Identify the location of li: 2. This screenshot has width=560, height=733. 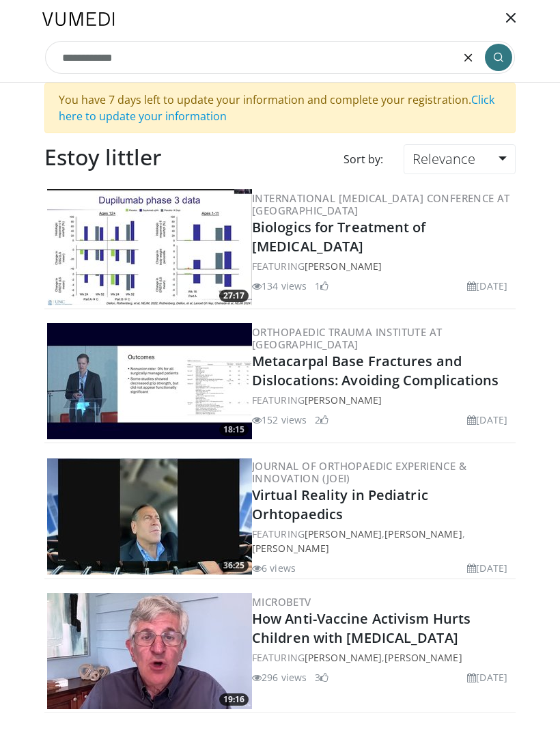
(322, 420).